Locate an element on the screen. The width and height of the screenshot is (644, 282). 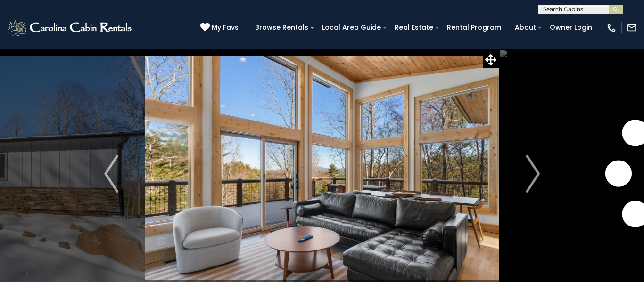
a: Local Area Guide is located at coordinates (351, 28).